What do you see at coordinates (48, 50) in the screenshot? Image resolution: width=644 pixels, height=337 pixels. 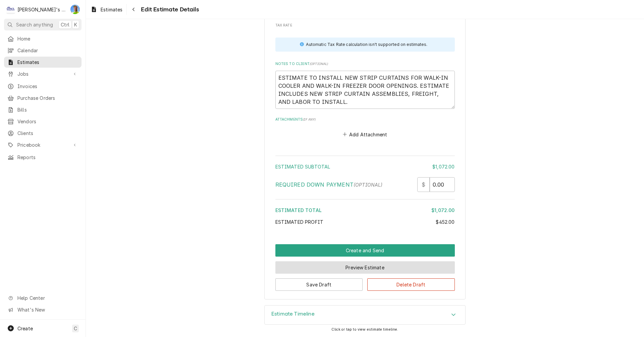 I see `span: Calendar` at bounding box center [48, 50].